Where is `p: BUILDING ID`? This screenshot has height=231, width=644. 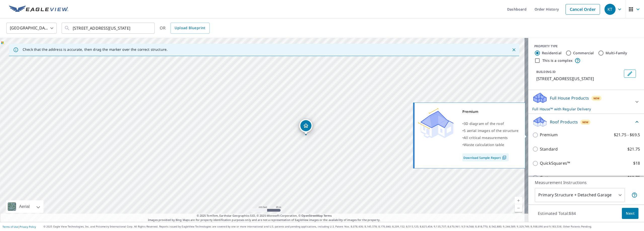
p: BUILDING ID is located at coordinates (546, 72).